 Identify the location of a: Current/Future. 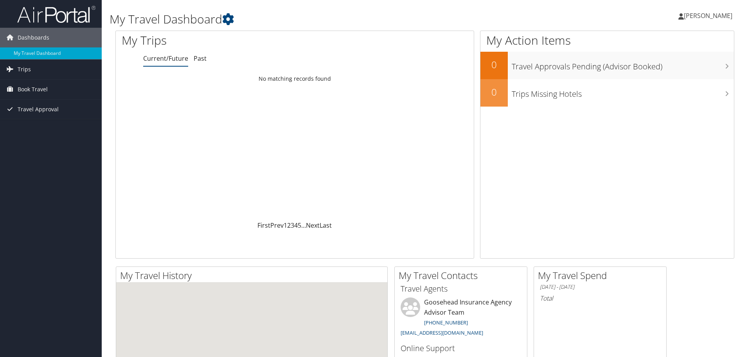
(166, 58).